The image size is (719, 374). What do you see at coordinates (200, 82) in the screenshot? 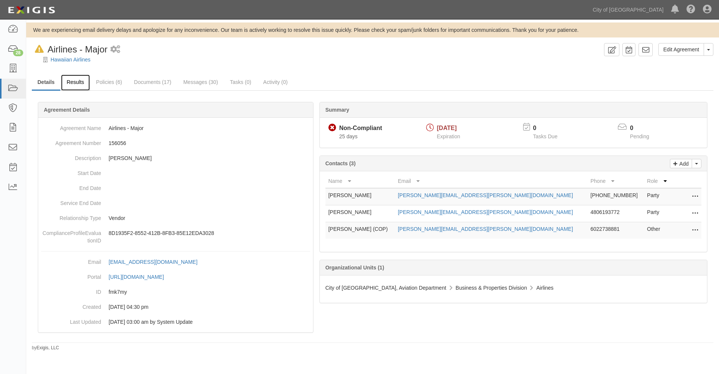
I see `a: Messages (30)` at bounding box center [200, 82].